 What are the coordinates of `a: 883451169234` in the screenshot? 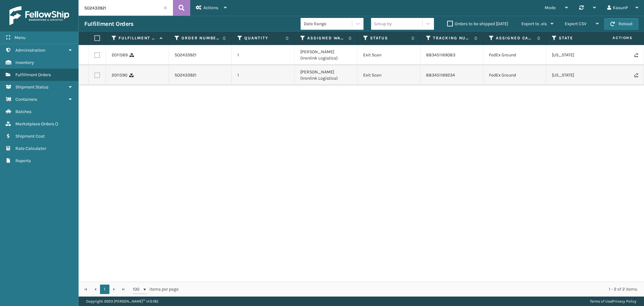 It's located at (440, 75).